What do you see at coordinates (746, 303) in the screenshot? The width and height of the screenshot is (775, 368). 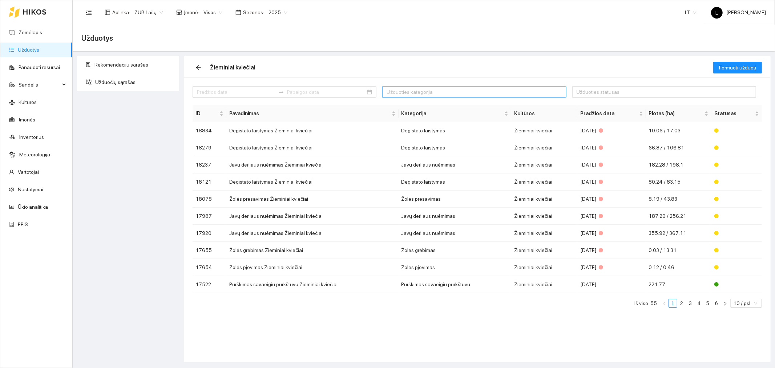 I see `div: Page Size` at bounding box center [746, 303].